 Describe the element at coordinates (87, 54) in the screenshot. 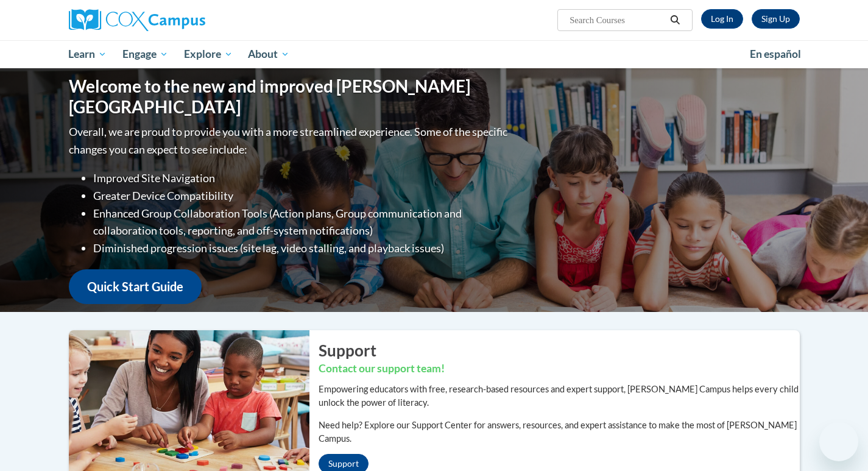

I see `a: Learn` at that location.